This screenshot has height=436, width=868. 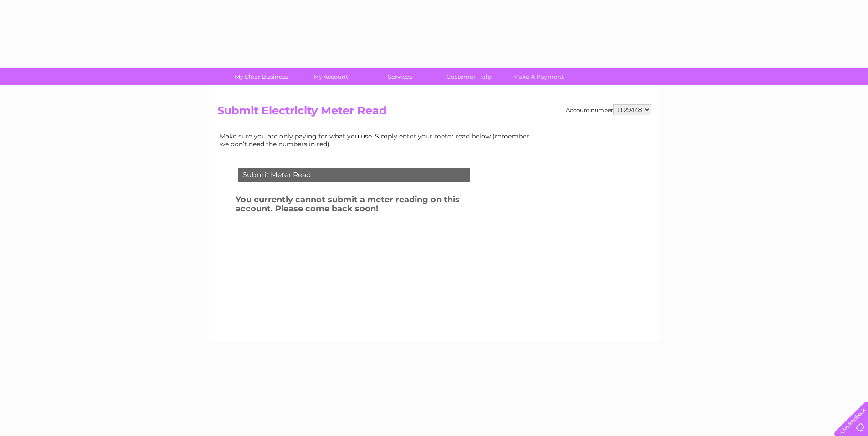 I want to click on a: Make A Payment, so click(x=538, y=76).